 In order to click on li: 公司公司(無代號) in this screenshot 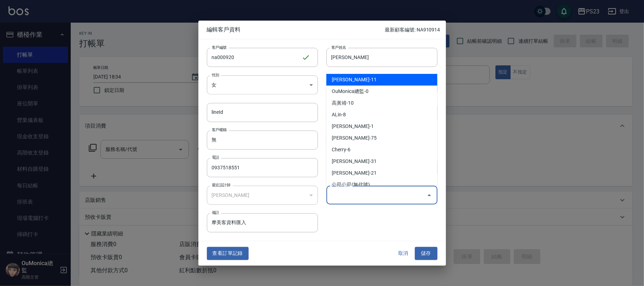, I will do `click(382, 185)`.